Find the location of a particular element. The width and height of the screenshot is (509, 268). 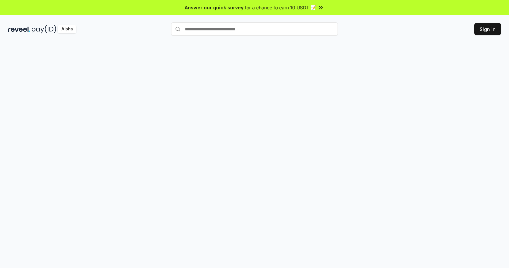

button: Sign In is located at coordinates (487, 29).